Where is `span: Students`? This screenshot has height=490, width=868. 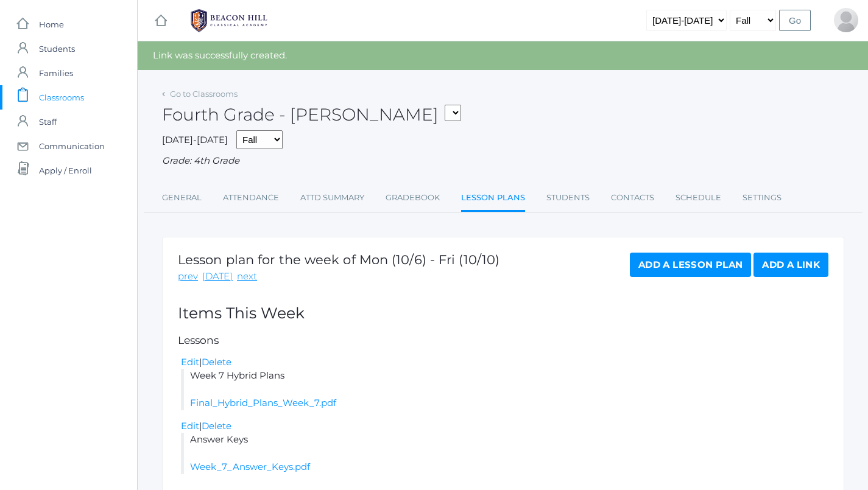
span: Students is located at coordinates (57, 49).